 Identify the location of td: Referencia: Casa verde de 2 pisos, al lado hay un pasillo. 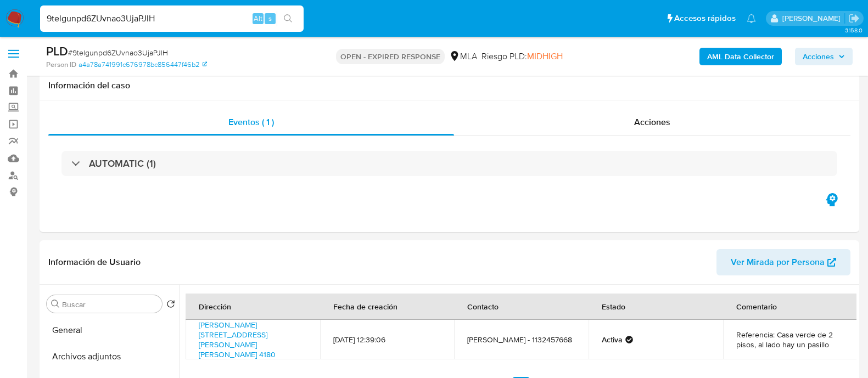
(790, 340).